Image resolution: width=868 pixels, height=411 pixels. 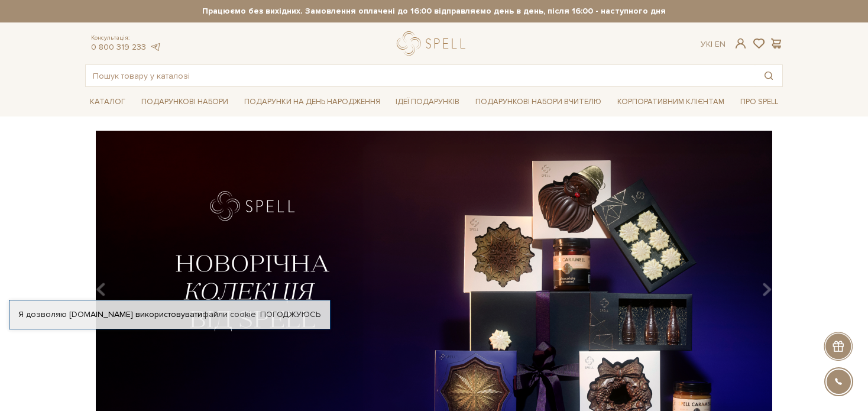 I want to click on span: Консультація:, so click(x=126, y=38).